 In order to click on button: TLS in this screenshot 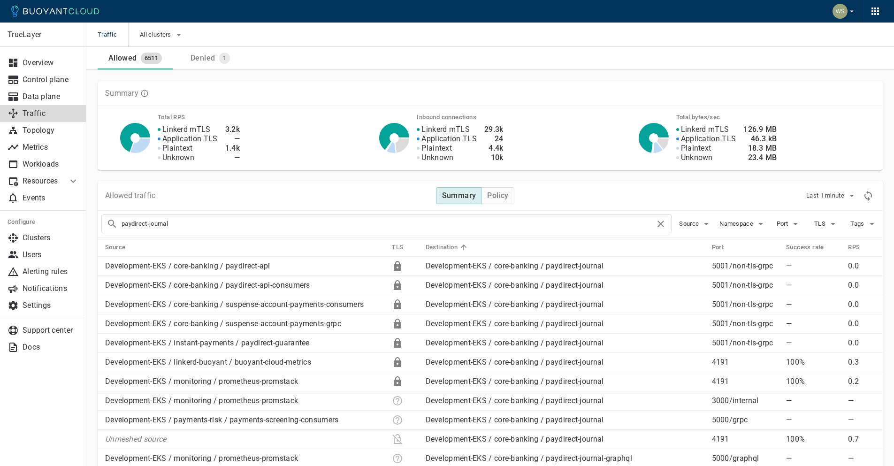, I will do `click(826, 224)`.